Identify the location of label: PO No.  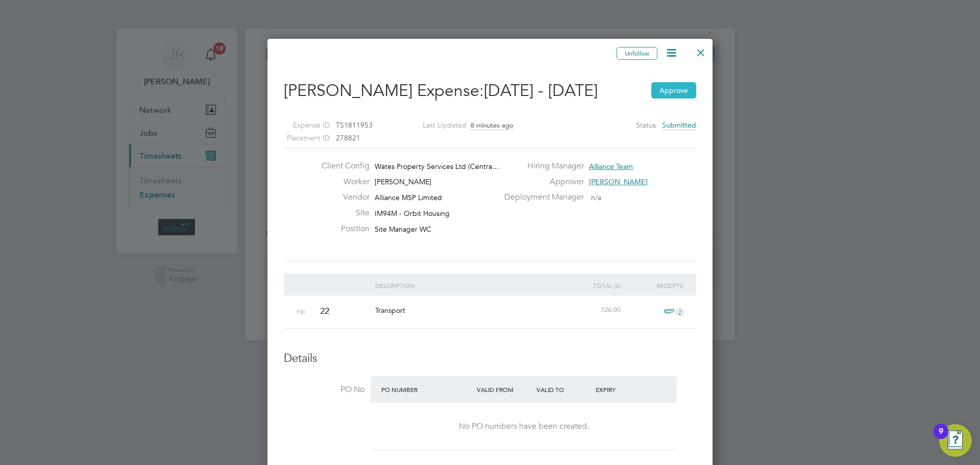
(324, 390).